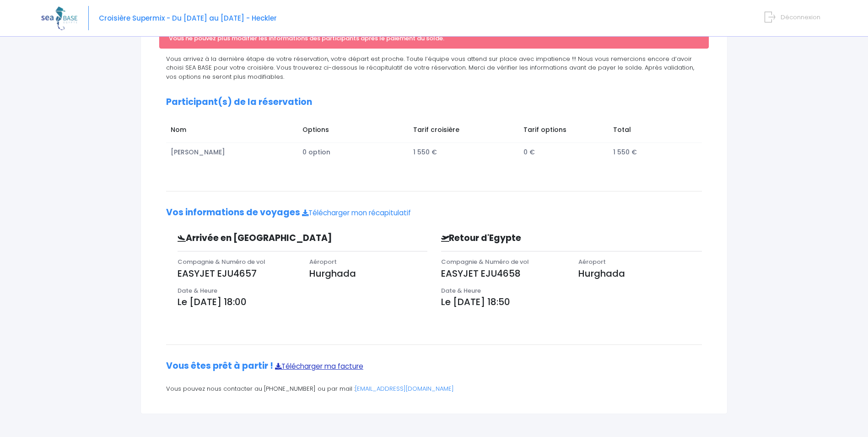  I want to click on div: Vous ne pouvez plus modifier les informations des participants après le paiement du solde., so click(434, 39).